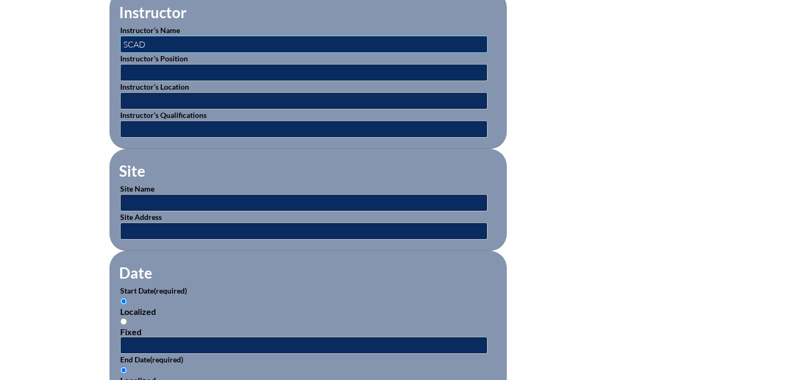 This screenshot has height=380, width=785. Describe the element at coordinates (150, 30) in the screenshot. I see `label: Instructor’s Name` at that location.